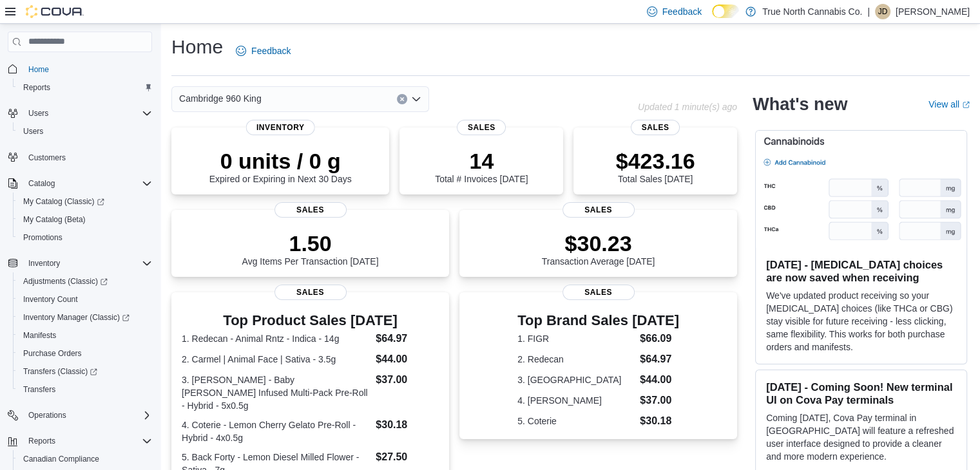 The width and height of the screenshot is (980, 470). I want to click on a: Inventory Count, so click(50, 299).